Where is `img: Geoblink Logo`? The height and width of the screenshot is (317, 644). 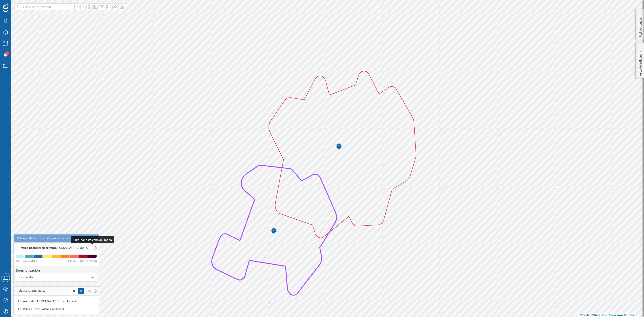 img: Geoblink Logo is located at coordinates (5, 8).